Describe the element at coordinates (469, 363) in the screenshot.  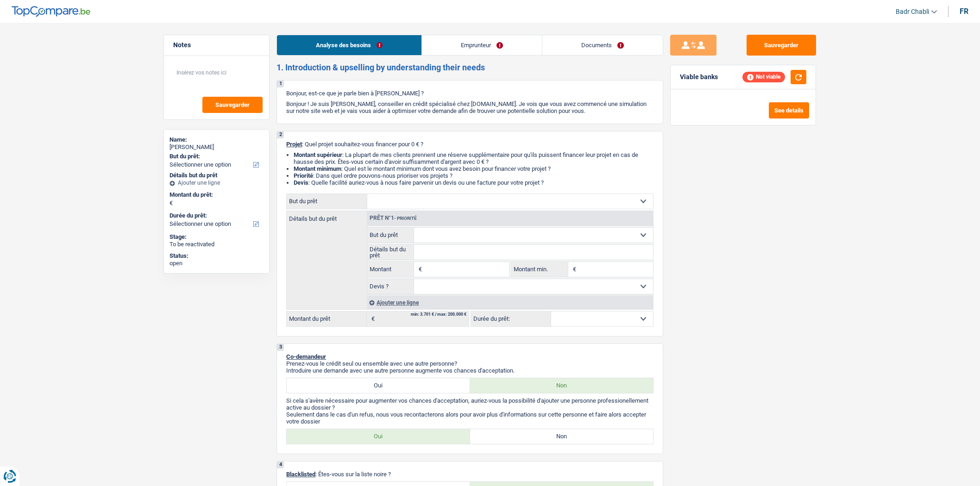
I see `p: Prenez-vous le crédit seul ou ensemble avec une autre personne?` at that location.